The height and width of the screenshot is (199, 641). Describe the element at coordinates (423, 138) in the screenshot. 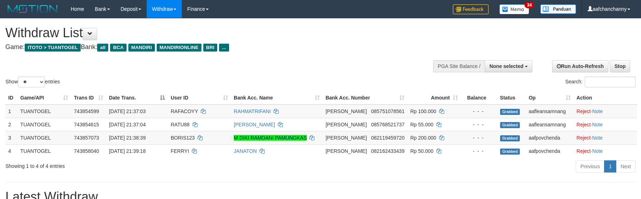

I see `span: Rp 200.000` at that location.